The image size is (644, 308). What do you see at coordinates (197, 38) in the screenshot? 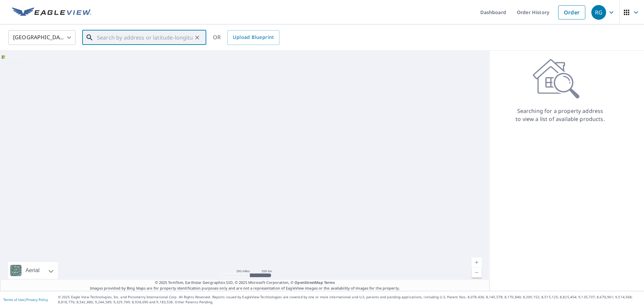
I see `button: Clear` at bounding box center [197, 38].